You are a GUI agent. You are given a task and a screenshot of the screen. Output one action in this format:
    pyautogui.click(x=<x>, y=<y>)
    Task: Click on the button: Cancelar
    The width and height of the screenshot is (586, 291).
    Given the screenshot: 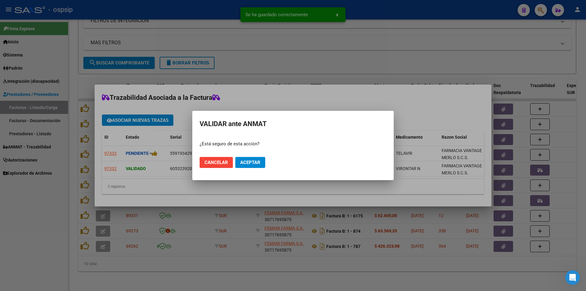 What is the action you would take?
    pyautogui.click(x=216, y=162)
    